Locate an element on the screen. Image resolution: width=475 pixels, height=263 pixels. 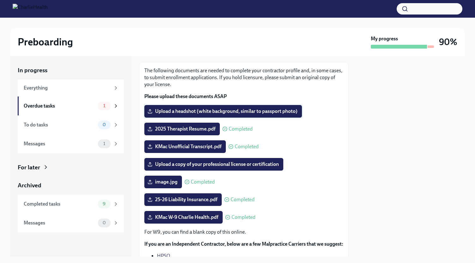
div: Everything is located at coordinates (67, 88).